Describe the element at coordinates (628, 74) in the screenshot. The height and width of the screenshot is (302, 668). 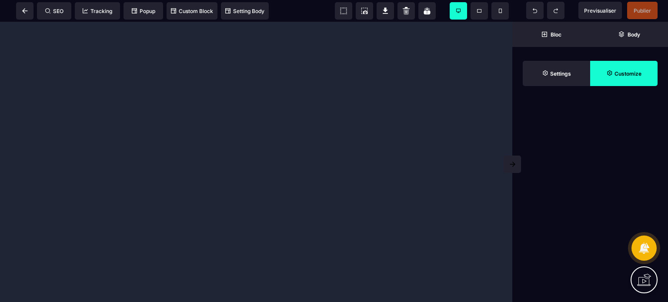
I see `strong: Customize` at that location.